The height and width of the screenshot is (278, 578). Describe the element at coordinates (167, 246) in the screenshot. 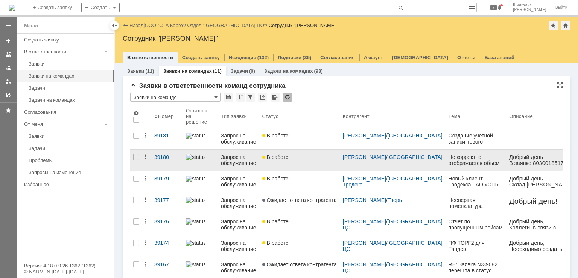

I see `a: 39174` at that location.